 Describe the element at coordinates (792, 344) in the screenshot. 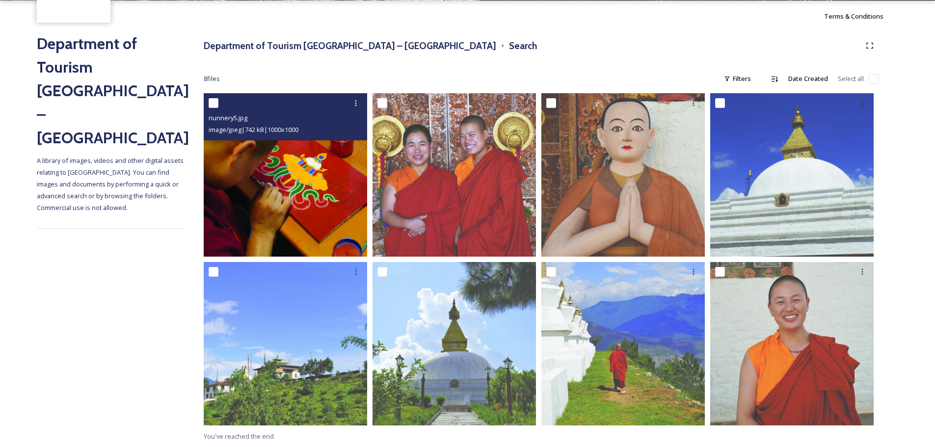

I see `img: nunnery4.jpg` at that location.